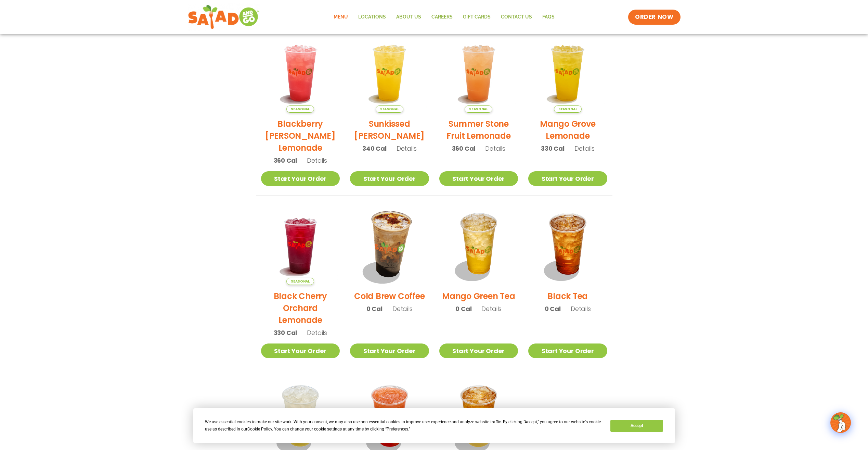 The width and height of the screenshot is (868, 450). What do you see at coordinates (300, 73) in the screenshot?
I see `img: Product photo for Blackberry Bramble Lemonade` at bounding box center [300, 73].